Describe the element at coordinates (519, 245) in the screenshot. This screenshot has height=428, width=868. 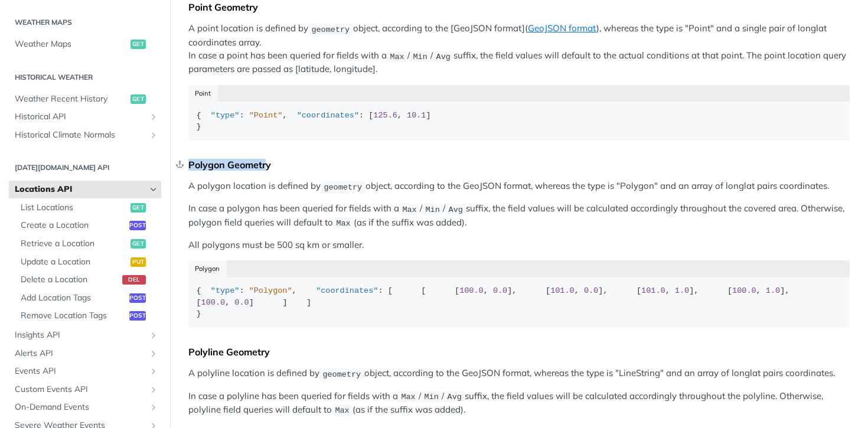
I see `p: All polygons must be 500 sq km or smaller.` at that location.